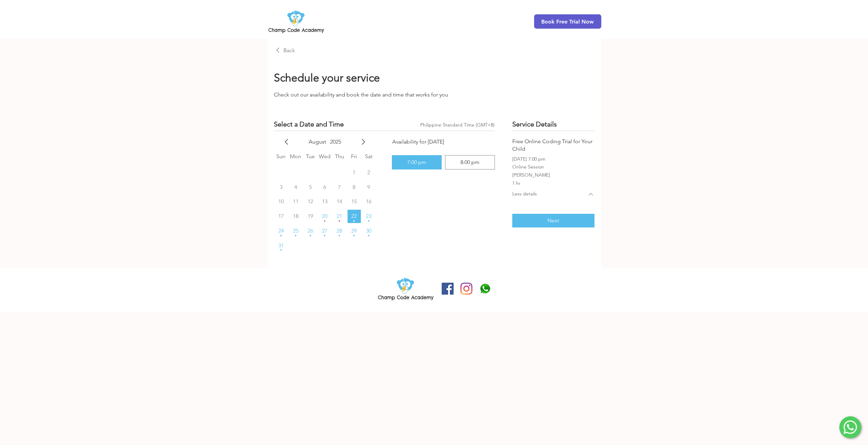 Image resolution: width=868 pixels, height=445 pixels. What do you see at coordinates (553, 195) in the screenshot?
I see `button: Less details` at bounding box center [553, 195].